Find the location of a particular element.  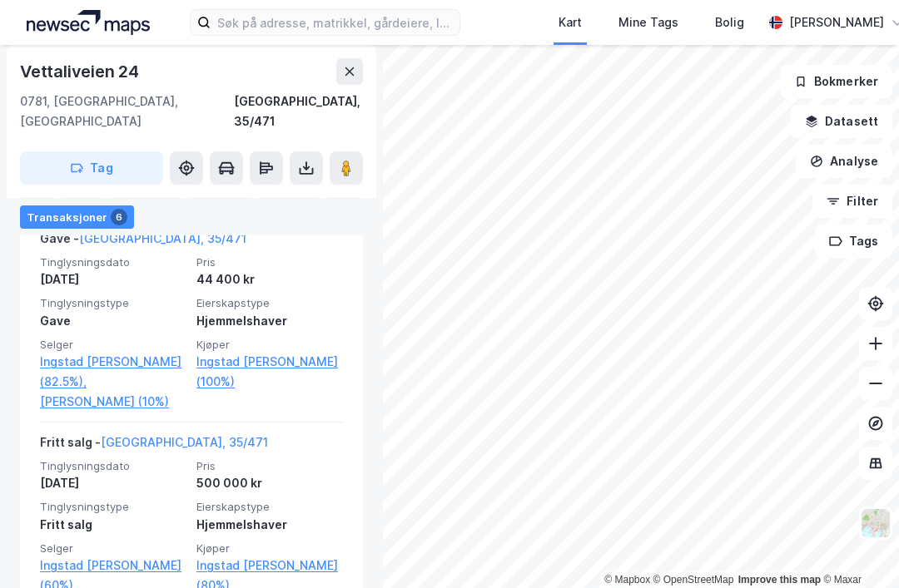

div: Kontrollprogram for chat is located at coordinates (858, 549).